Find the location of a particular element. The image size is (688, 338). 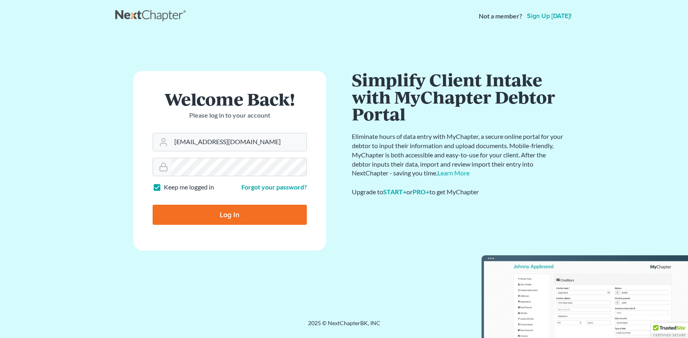

p: Please log in to your account is located at coordinates (230, 115).